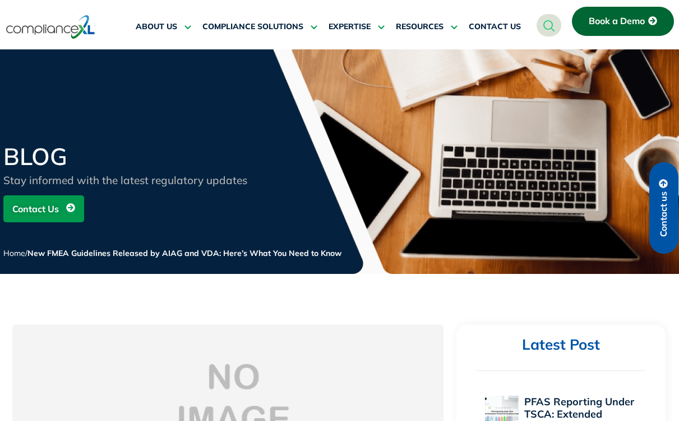 Image resolution: width=679 pixels, height=421 pixels. Describe the element at coordinates (253, 27) in the screenshot. I see `span: COMPLIANCE SOLUTIONS` at that location.